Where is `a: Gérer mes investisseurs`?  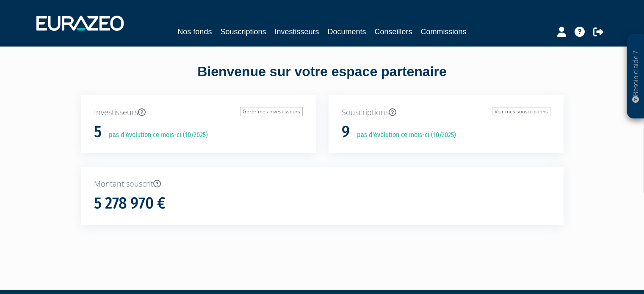 a: Gérer mes investisseurs is located at coordinates (271, 111).